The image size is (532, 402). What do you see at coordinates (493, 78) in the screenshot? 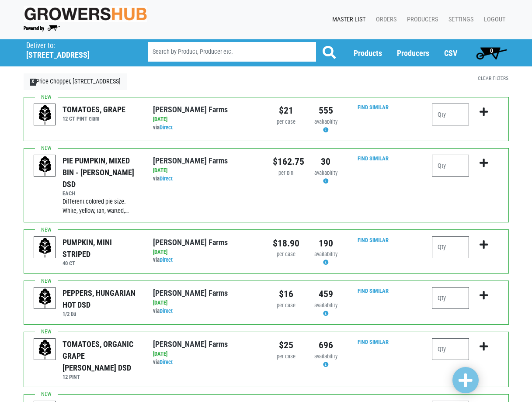
I see `a: Clear Filters` at bounding box center [493, 78].